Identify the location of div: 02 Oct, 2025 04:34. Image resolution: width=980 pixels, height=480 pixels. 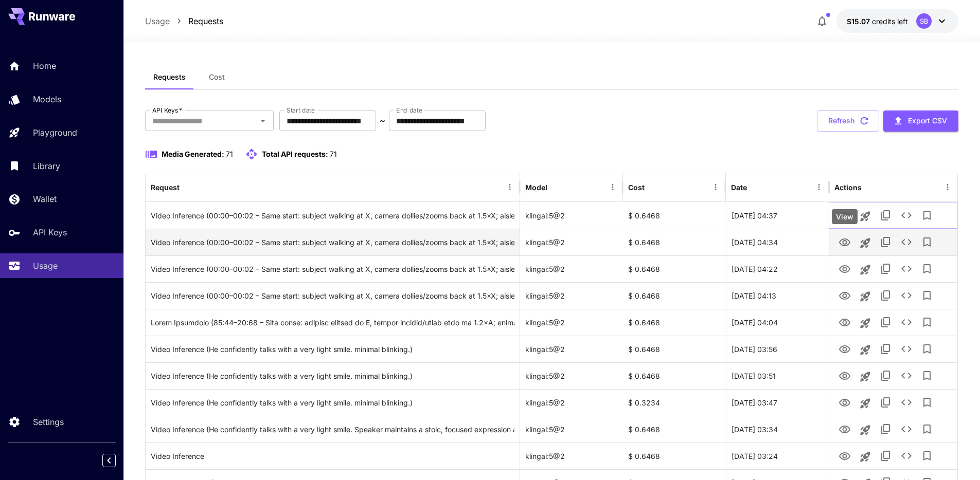
(777, 242).